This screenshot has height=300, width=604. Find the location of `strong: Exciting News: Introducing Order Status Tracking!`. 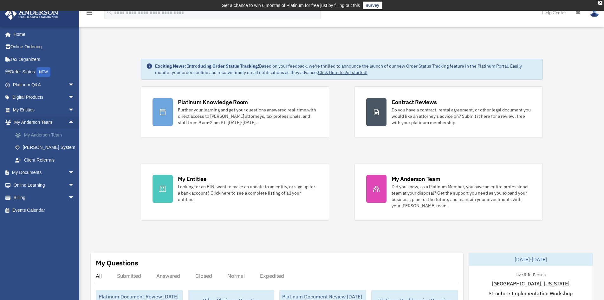

strong: Exciting News: Introducing Order Status Tracking! is located at coordinates (207, 66).